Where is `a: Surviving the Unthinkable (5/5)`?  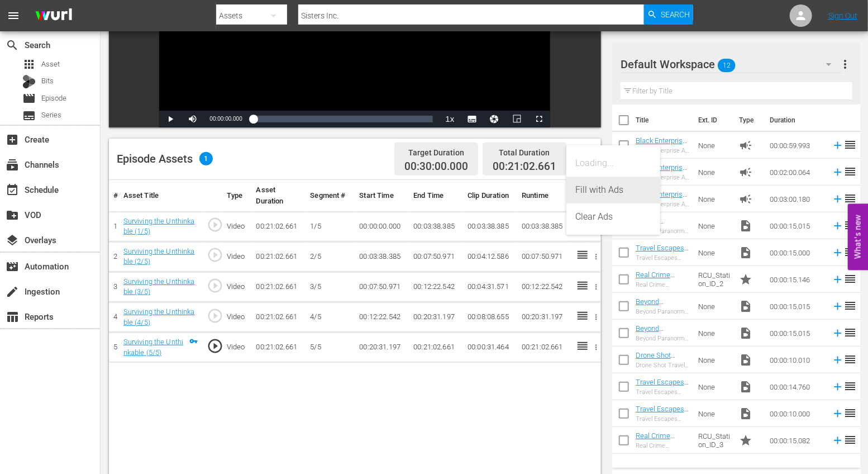
a: Surviving the Unthinkable (5/5) is located at coordinates (153, 347).